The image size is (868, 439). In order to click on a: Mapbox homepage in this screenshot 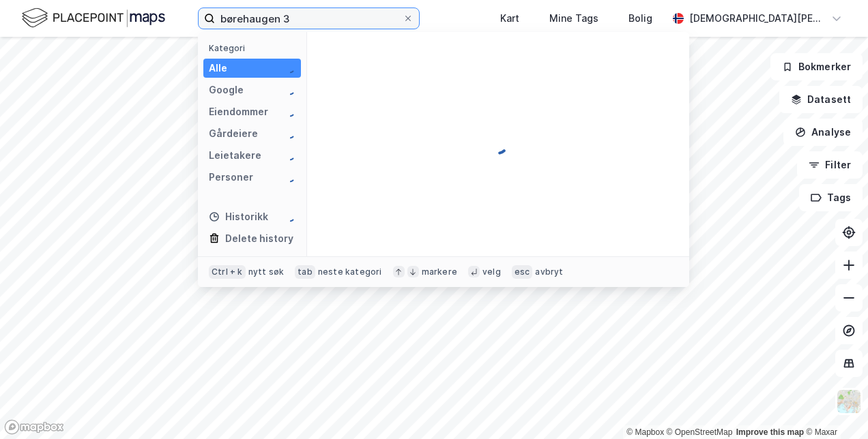, I will do `click(34, 427)`.